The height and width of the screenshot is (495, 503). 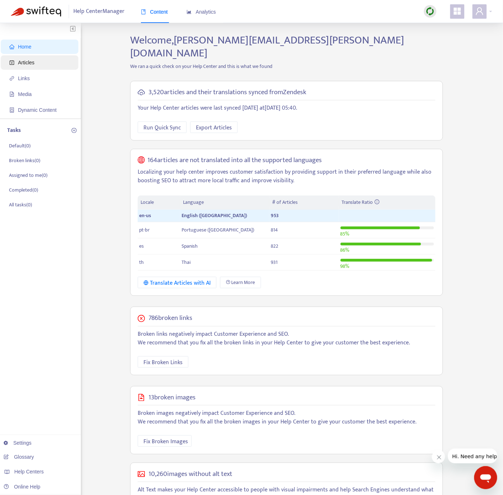 I want to click on h5: 3,520 articles and their translations synced from Zendesk, so click(x=227, y=92).